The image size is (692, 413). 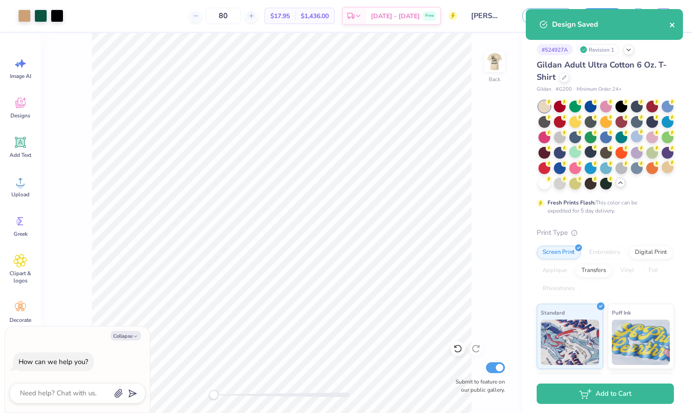 I want to click on div: Design Saved, so click(x=611, y=24).